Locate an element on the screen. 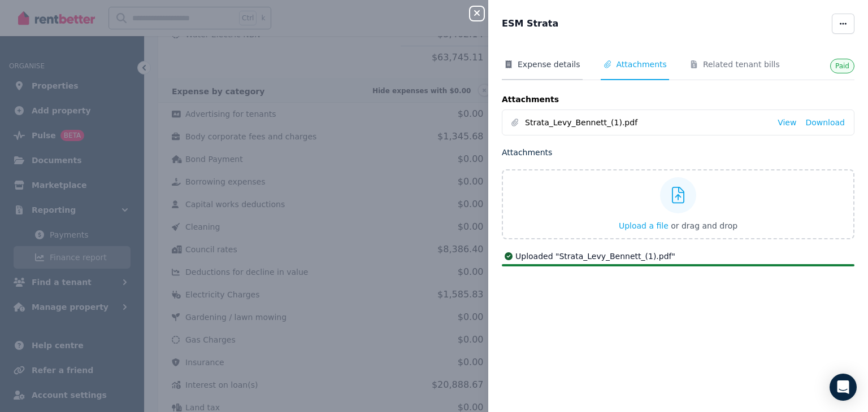  div: Uploaded " Strata_Levy_Bennett_(1).pdf " is located at coordinates (678, 256).